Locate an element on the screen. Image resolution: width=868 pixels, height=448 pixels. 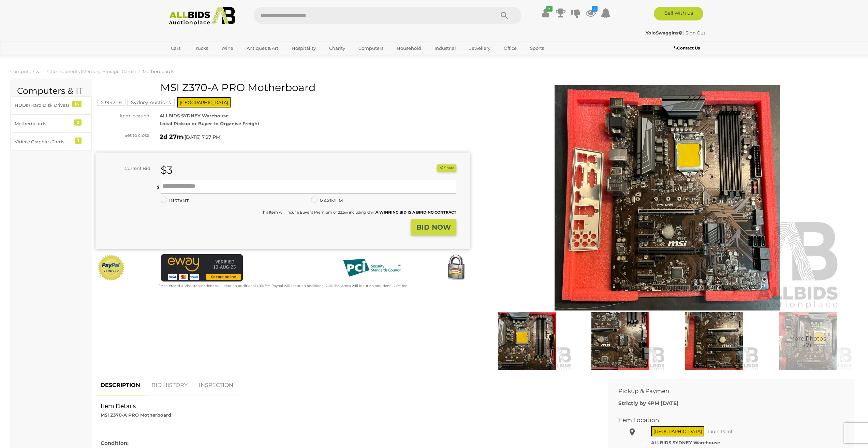
div: HDDs (Hard Disk Drives) is located at coordinates (43, 105).